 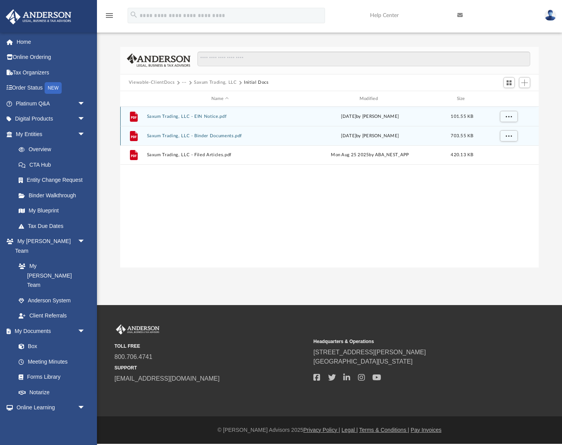 I want to click on i: menu, so click(x=109, y=16).